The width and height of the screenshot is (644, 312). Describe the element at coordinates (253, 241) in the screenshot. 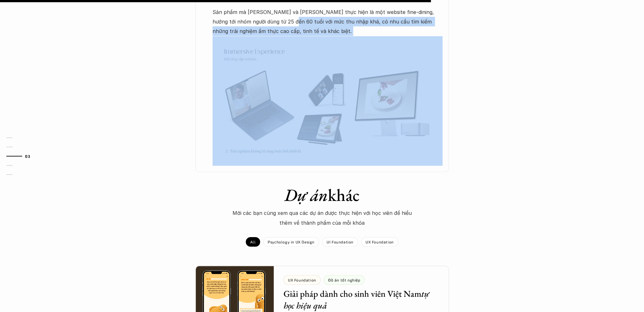

I see `p: All` at that location.